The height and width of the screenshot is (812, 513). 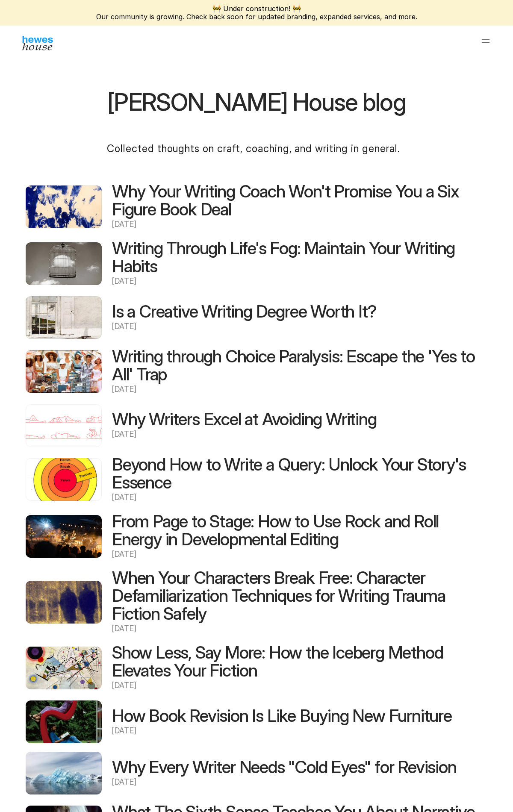 I want to click on h2: Writing Through Life's Fog: Maintain Your Writing Habits, so click(x=299, y=257).